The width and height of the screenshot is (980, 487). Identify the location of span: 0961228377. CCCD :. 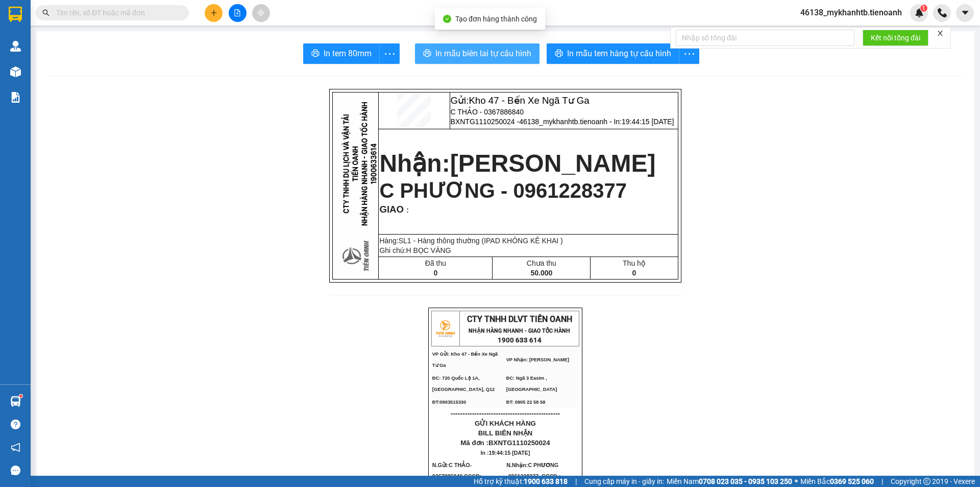
(535, 476).